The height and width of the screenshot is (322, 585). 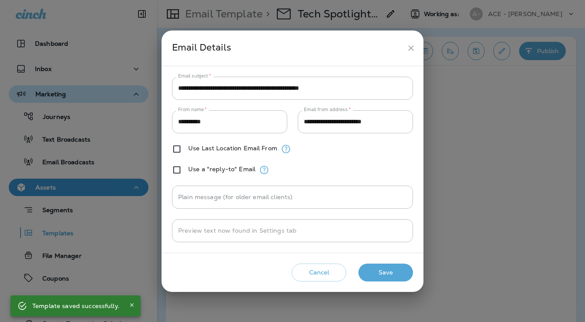 What do you see at coordinates (287, 48) in the screenshot?
I see `div: Email Details` at bounding box center [287, 48].